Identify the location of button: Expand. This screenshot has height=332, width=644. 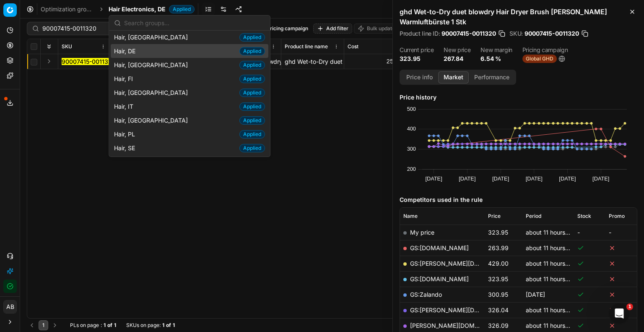
(49, 61).